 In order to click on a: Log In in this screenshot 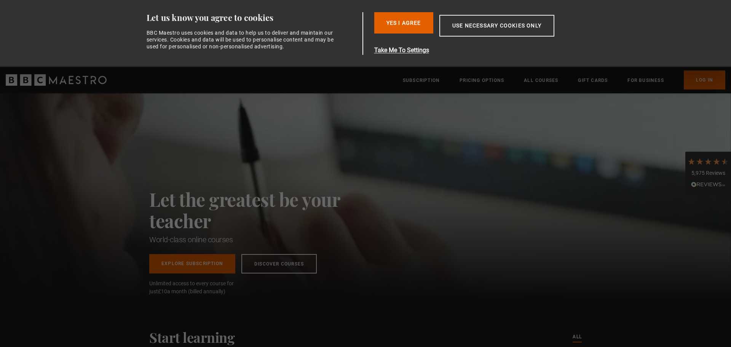, I will do `click(704, 80)`.